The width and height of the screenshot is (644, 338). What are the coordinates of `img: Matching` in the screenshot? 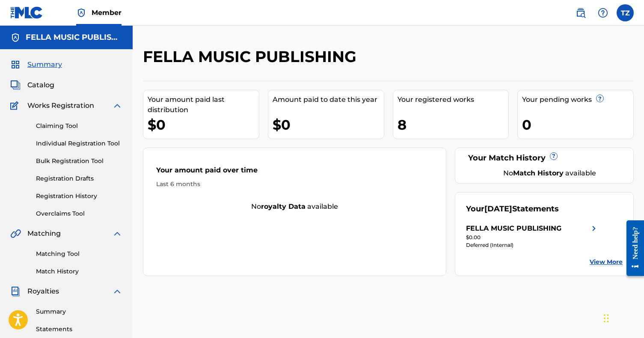 It's located at (15, 234).